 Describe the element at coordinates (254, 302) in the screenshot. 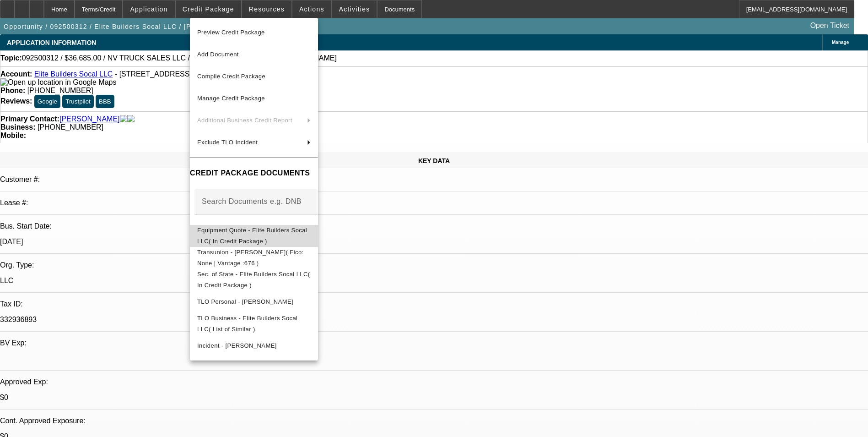

I see `button: TLO Personal - Garcia, Jennette` at that location.